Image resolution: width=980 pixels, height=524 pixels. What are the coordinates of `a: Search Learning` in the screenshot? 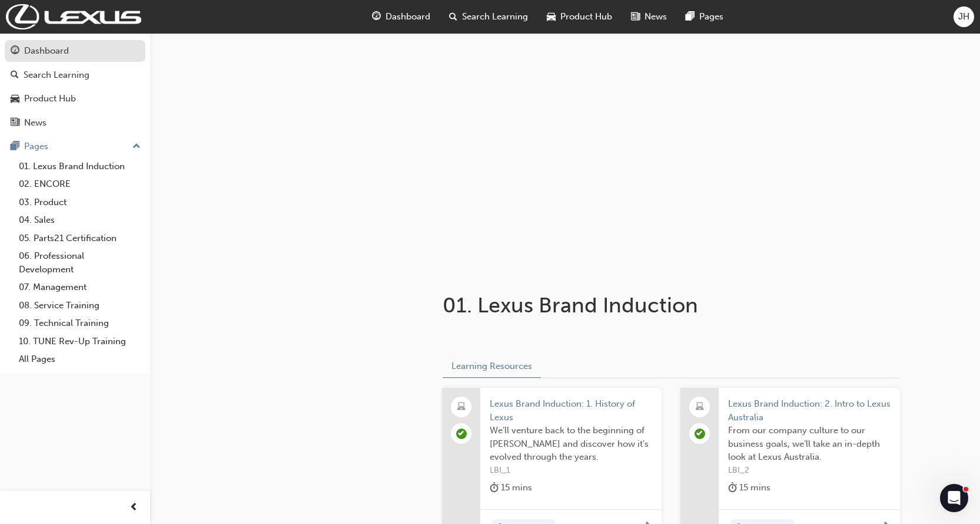 It's located at (75, 75).